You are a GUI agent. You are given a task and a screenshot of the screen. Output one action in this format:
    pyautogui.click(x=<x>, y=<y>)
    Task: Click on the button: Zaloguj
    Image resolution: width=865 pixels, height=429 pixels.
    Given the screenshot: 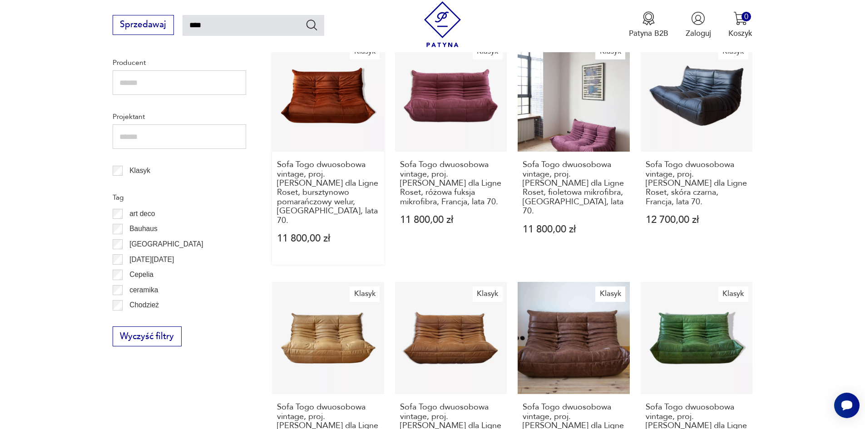 What is the action you would take?
    pyautogui.click(x=698, y=25)
    